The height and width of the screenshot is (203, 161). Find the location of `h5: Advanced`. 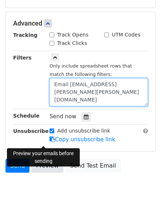

h5: Advanced is located at coordinates (81, 23).